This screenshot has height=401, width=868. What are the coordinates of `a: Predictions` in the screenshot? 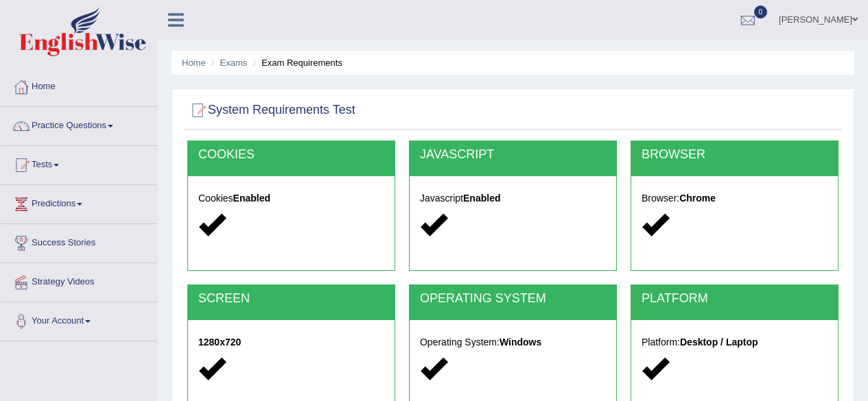 It's located at (79, 202).